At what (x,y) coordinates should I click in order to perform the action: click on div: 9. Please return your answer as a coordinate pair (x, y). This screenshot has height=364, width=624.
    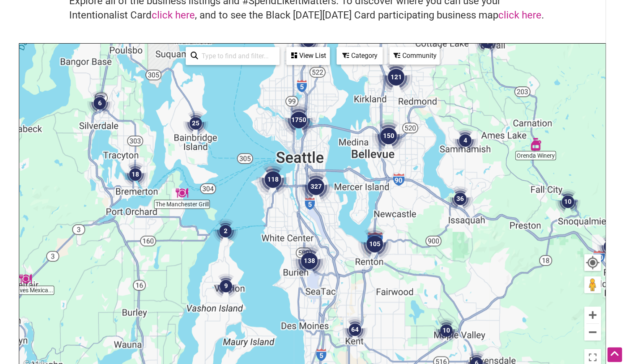
    Looking at the image, I should click on (225, 286).